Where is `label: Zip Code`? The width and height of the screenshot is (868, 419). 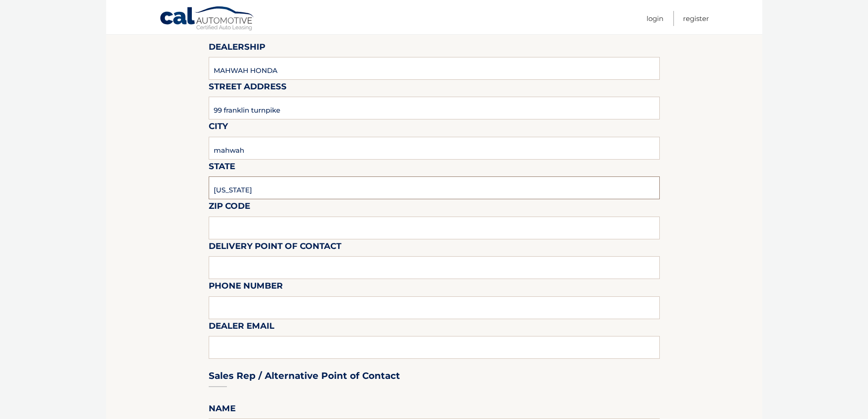 label: Zip Code is located at coordinates (229, 207).